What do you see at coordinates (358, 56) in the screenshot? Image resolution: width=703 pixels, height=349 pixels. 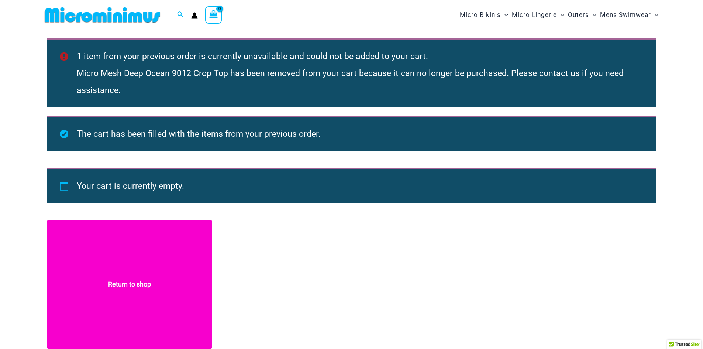 I see `li: 1 item from your previous order is currently unavailable and could not be added to your cart.` at bounding box center [358, 56].